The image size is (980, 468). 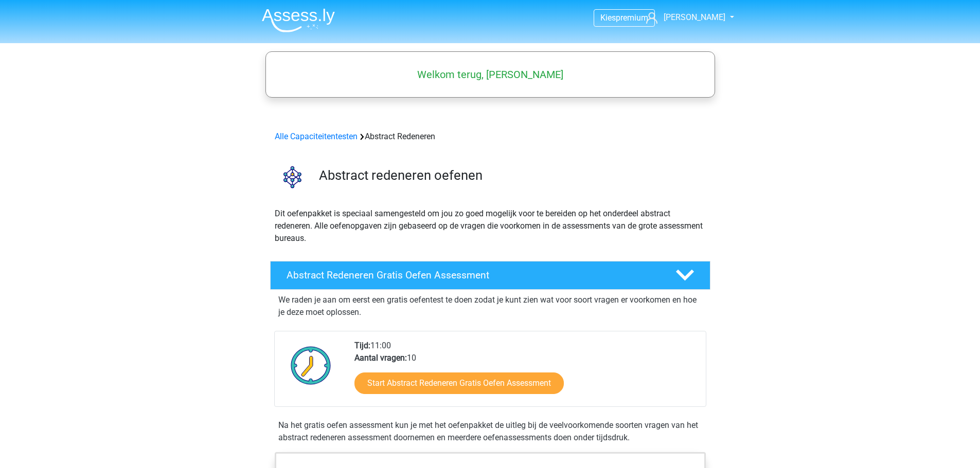 I want to click on a: Alle Capaciteitentesten, so click(x=316, y=136).